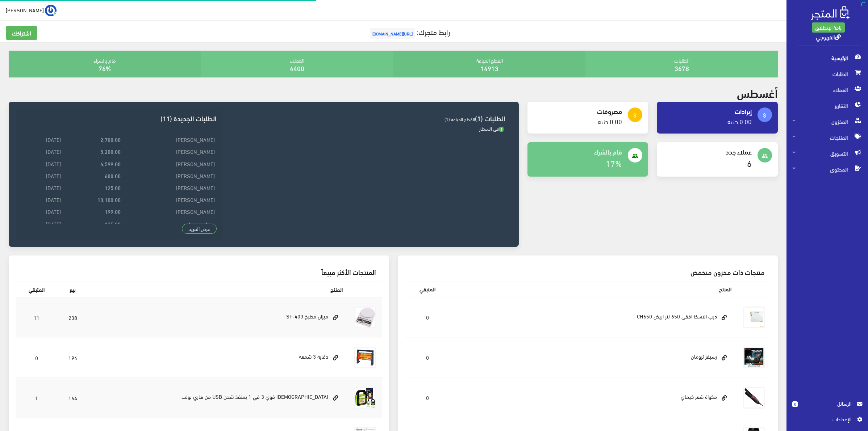 The width and height of the screenshot is (868, 431). I want to click on span: المحتوى, so click(827, 170).